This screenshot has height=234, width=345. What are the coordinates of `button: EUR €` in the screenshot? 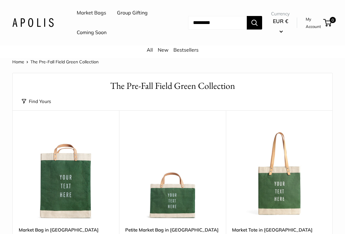 It's located at (280, 26).